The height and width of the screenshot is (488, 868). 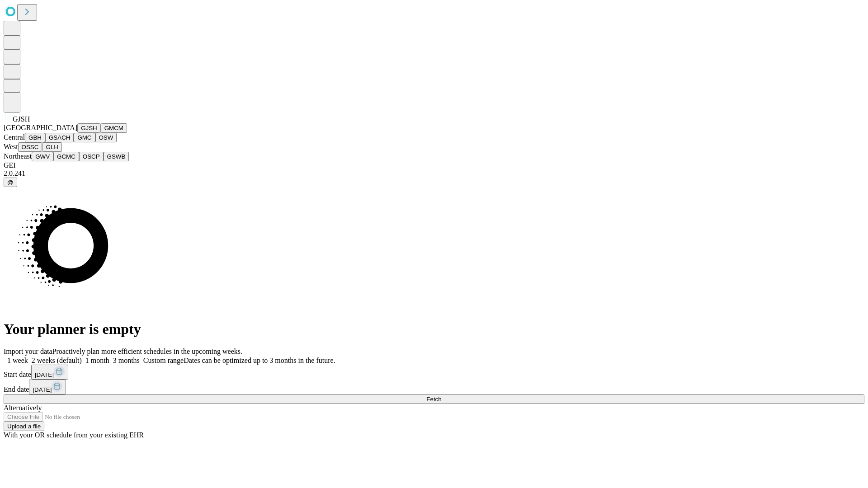 I want to click on span: With your OR schedule from your existing EHR, so click(x=73, y=435).